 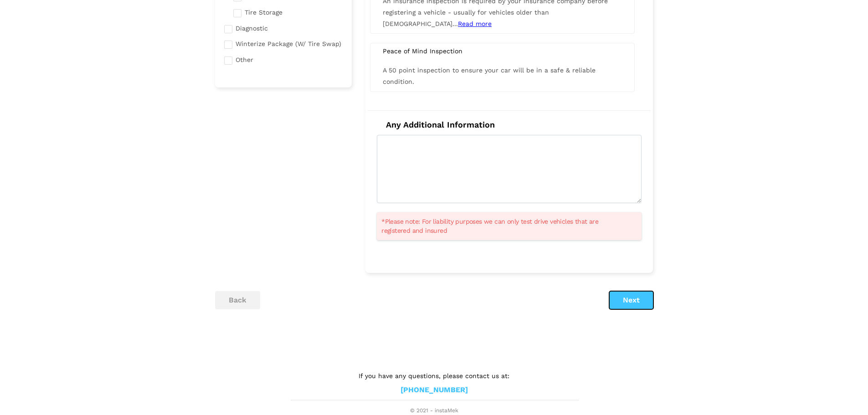 I want to click on h4: Any Additional Information, so click(x=509, y=125).